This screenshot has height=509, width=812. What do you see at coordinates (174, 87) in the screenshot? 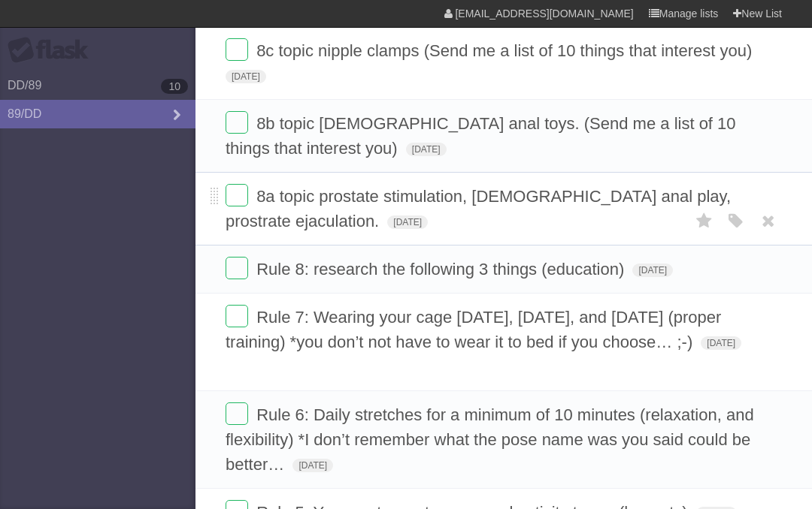
I see `b: 10` at bounding box center [174, 87].